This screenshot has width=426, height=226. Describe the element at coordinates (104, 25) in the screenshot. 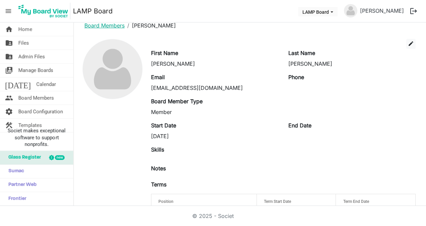

I see `a: Board Members` at that location.